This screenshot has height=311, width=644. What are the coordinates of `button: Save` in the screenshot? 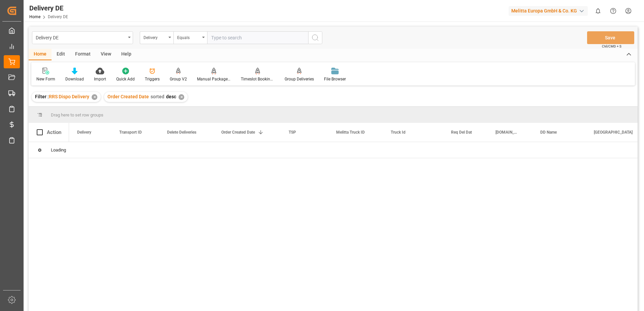 It's located at (610, 38).